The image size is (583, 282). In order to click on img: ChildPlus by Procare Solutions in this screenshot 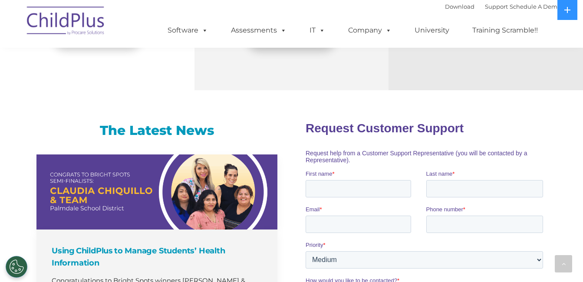, I will do `click(66, 22)`.